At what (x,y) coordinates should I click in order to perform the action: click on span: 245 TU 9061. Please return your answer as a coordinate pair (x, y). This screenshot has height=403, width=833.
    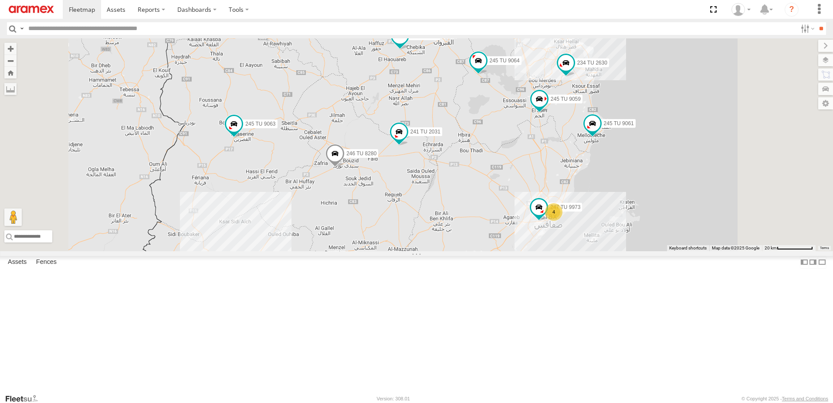
    Looking at the image, I should click on (619, 123).